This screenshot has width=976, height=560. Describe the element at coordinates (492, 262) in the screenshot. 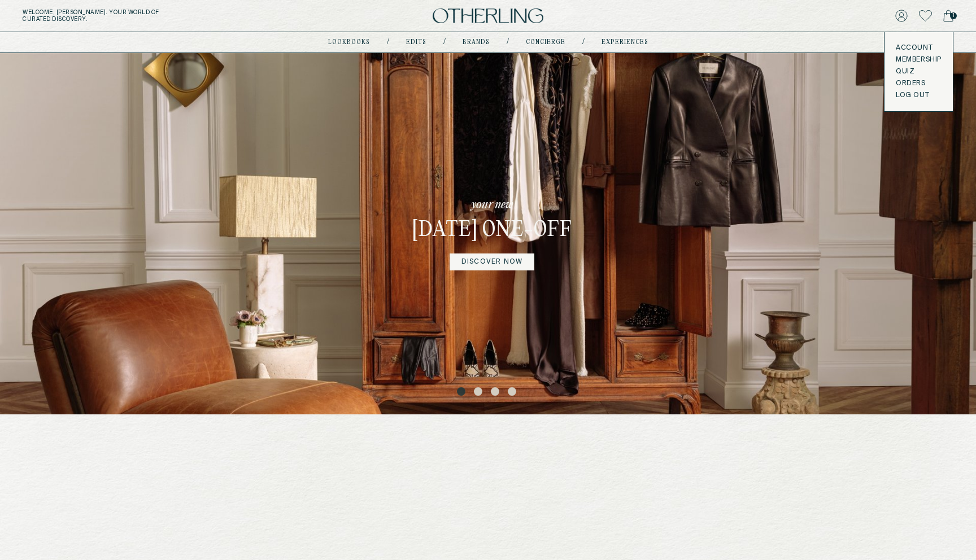

I see `a: DISCOVER NOW` at that location.